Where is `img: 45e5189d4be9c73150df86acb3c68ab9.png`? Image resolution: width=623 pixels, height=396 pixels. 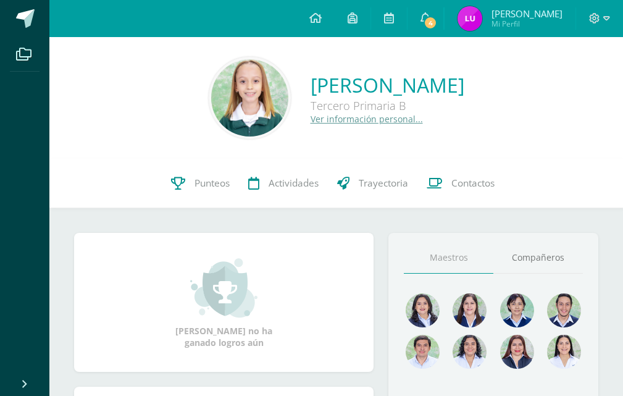
img: 45e5189d4be9c73150df86acb3c68ab9.png is located at coordinates (422, 310).